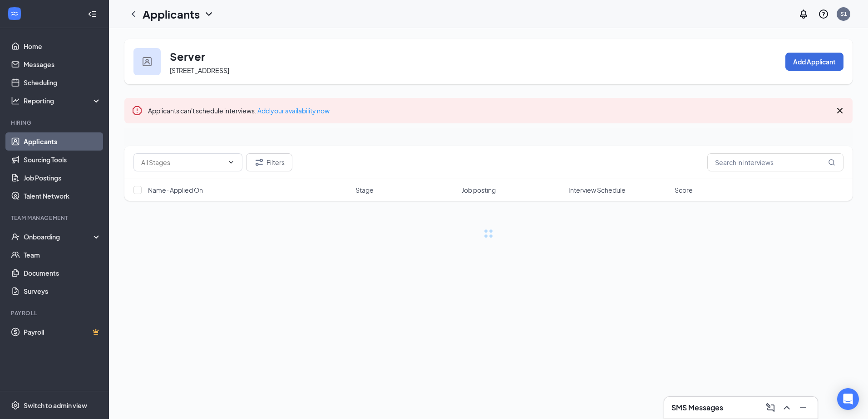  What do you see at coordinates (770, 408) in the screenshot?
I see `button: ComposeMessage` at bounding box center [770, 408].